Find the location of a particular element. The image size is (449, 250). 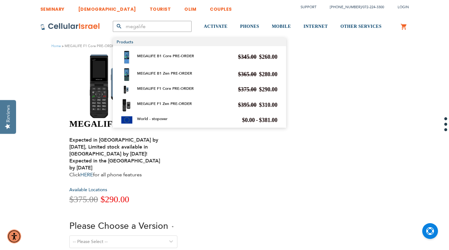

img: MEGALIFE B1 Zen PRE-ORDER is located at coordinates (127, 74).